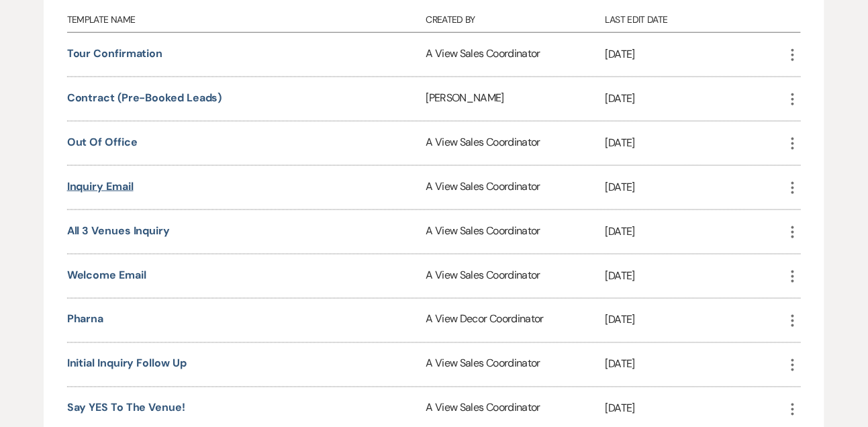 Image resolution: width=868 pixels, height=427 pixels. Describe the element at coordinates (516, 320) in the screenshot. I see `div: A View Decor Coordinator` at that location.